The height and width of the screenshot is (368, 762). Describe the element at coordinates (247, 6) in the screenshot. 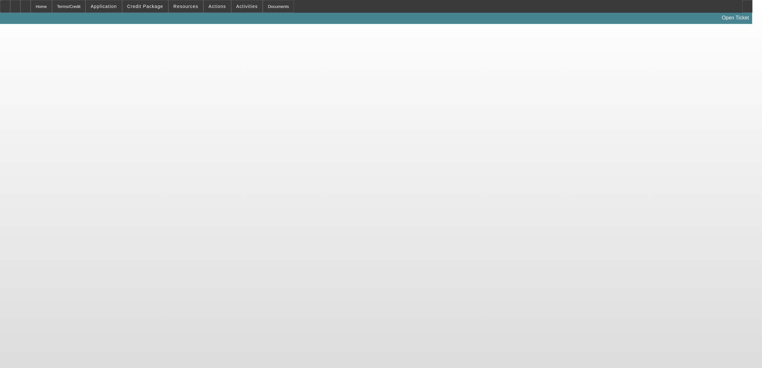

I see `span: Activities` at that location.